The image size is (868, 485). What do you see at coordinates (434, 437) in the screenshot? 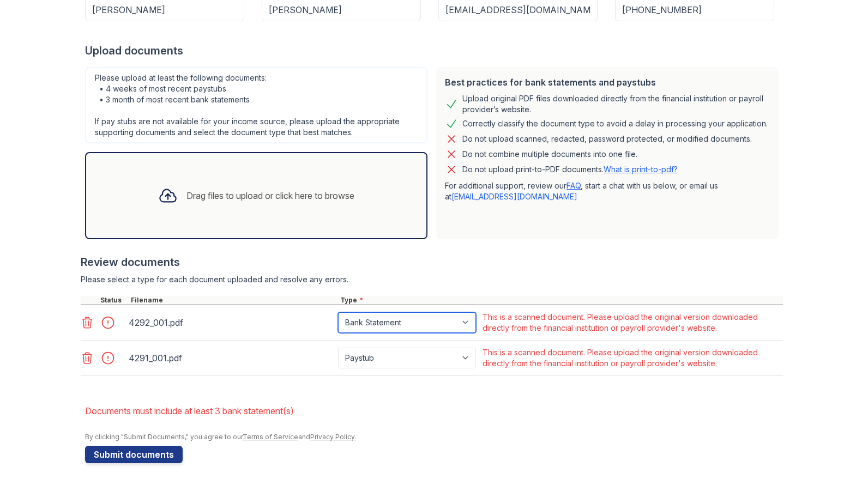
I see `div: By clicking "Submit Documents," you agree to our and` at bounding box center [434, 437].